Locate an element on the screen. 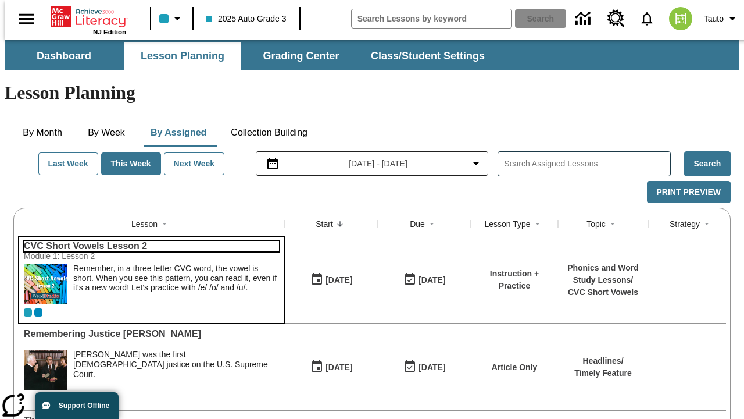 This screenshot has height=419, width=744. div: Strategy is located at coordinates (685, 224).